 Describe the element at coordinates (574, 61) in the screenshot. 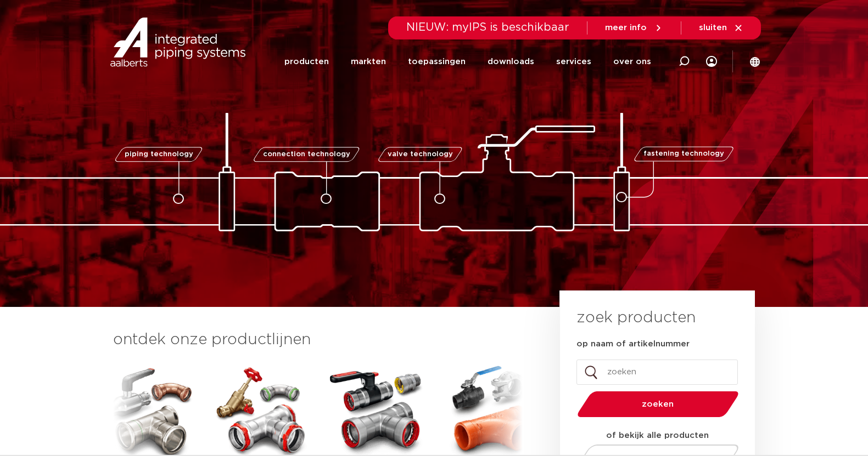

I see `a: services` at that location.